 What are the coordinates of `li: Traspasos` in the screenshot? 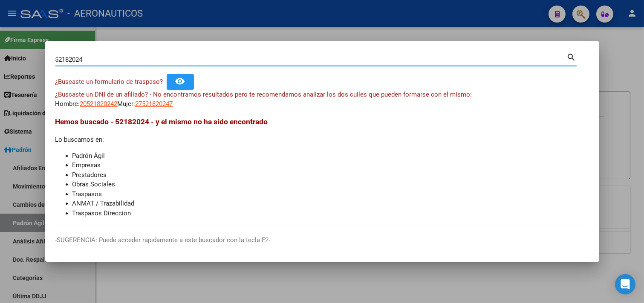 It's located at (331, 194).